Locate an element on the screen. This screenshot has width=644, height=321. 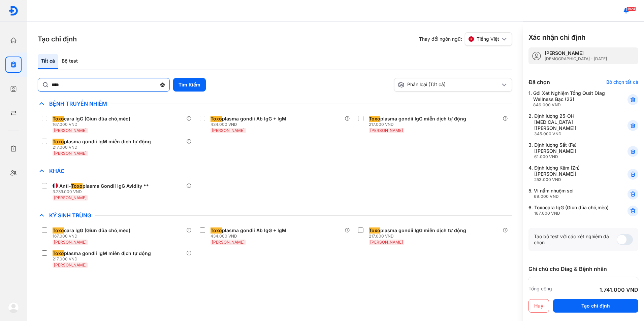
div: Vi nấm nhuộm soi is located at coordinates (553, 193).